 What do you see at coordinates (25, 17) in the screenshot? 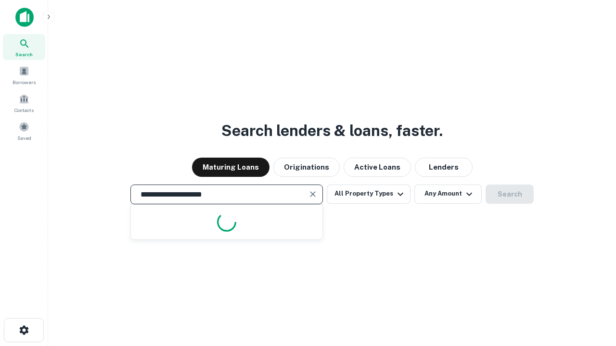
I see `img: capitalize-icon.png` at bounding box center [25, 17].